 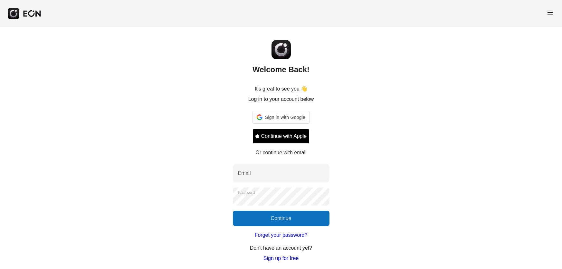 What do you see at coordinates (281, 70) in the screenshot?
I see `h2: Welcome Back!` at bounding box center [281, 70].